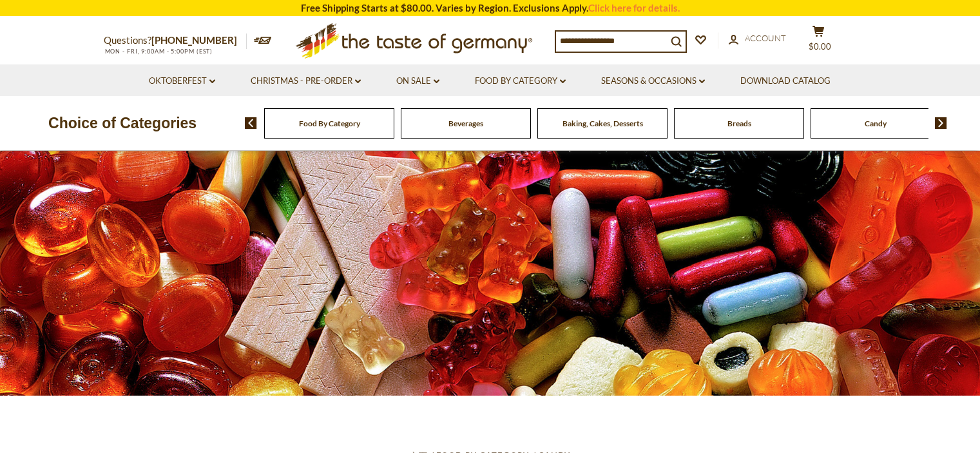  What do you see at coordinates (305, 81) in the screenshot?
I see `a: Christmas - PRE-ORDER` at bounding box center [305, 81].